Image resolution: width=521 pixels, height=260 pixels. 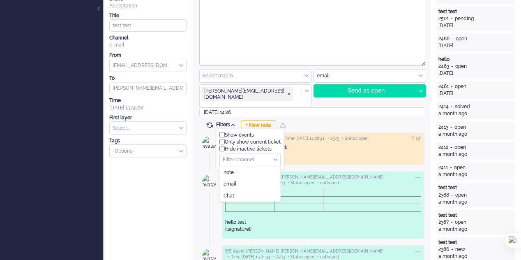 I want to click on div: 2414, so click(x=444, y=106).